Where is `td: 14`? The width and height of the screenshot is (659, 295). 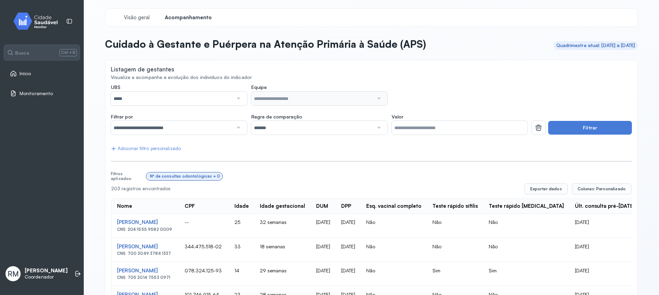 td: 14 is located at coordinates (242, 274).